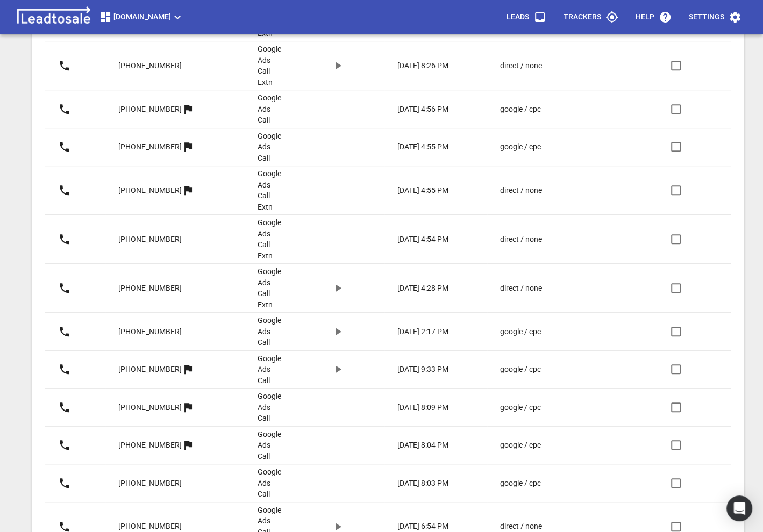 The height and width of the screenshot is (532, 763). I want to click on div: Open Intercom Messenger, so click(739, 509).